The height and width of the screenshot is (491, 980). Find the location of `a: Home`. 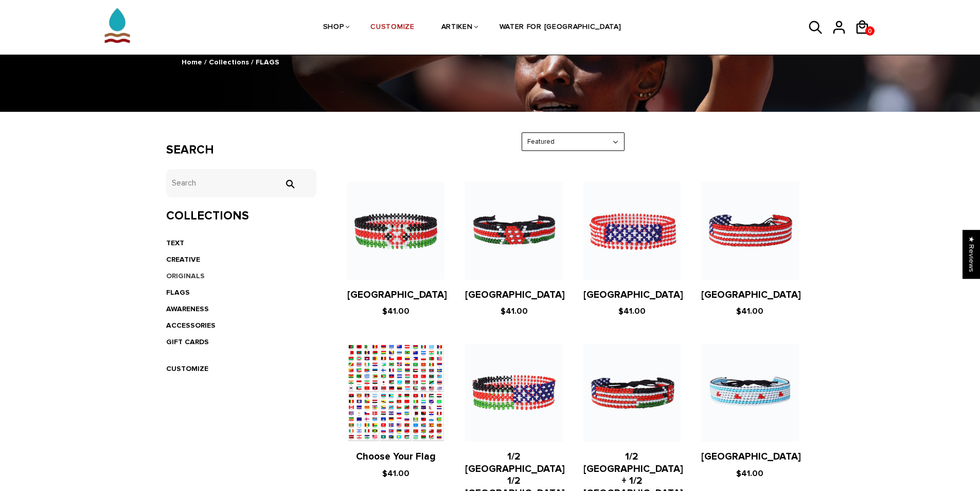

a: Home is located at coordinates (192, 62).